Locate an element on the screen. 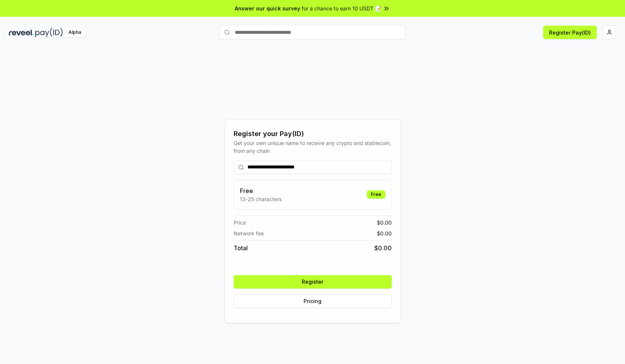 The image size is (625, 364). div: Get your own unique name to receive any crypto and stablecoin, from any chain is located at coordinates (313, 147).